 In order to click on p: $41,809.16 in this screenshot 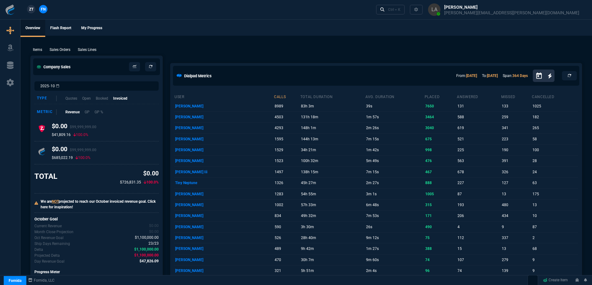, I will do `click(61, 135)`.